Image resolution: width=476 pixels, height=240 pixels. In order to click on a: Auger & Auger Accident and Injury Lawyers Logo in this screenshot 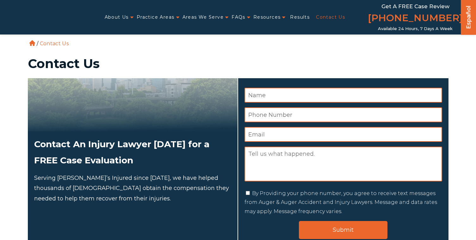, I will do `click(43, 17)`.